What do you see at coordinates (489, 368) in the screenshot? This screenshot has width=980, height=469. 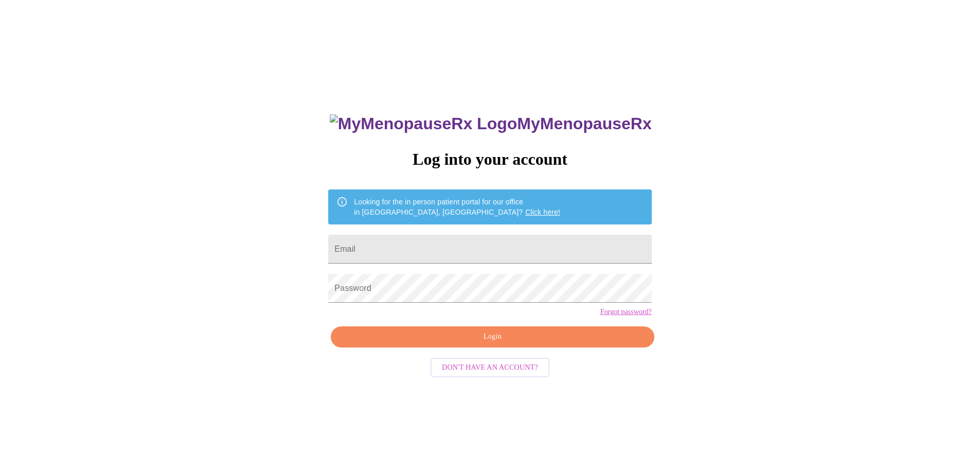 I see `button: Don't have an account?` at bounding box center [489, 368].